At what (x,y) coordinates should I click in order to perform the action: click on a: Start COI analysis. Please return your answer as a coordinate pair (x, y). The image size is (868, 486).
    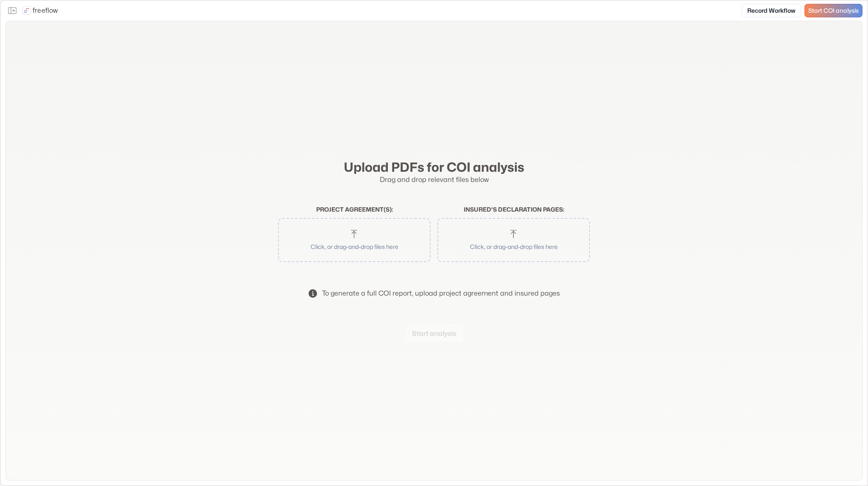
    Looking at the image, I should click on (833, 11).